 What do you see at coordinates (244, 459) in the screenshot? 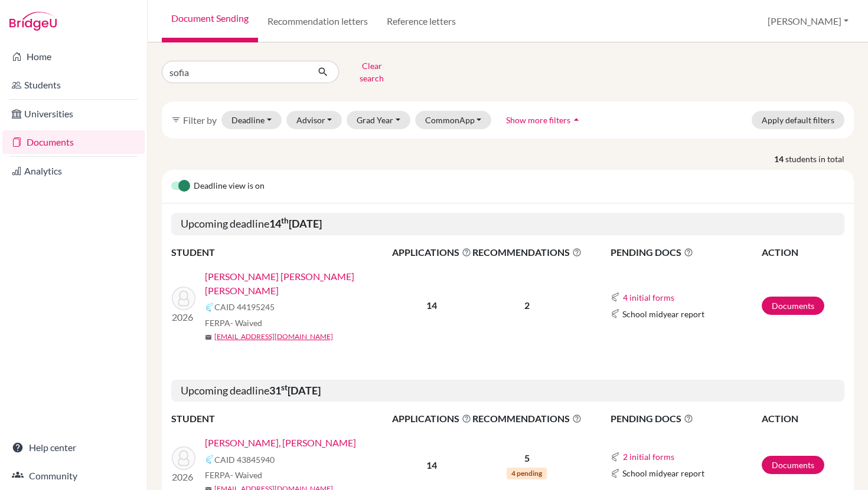
I see `span: CAID 43845940` at bounding box center [244, 459].